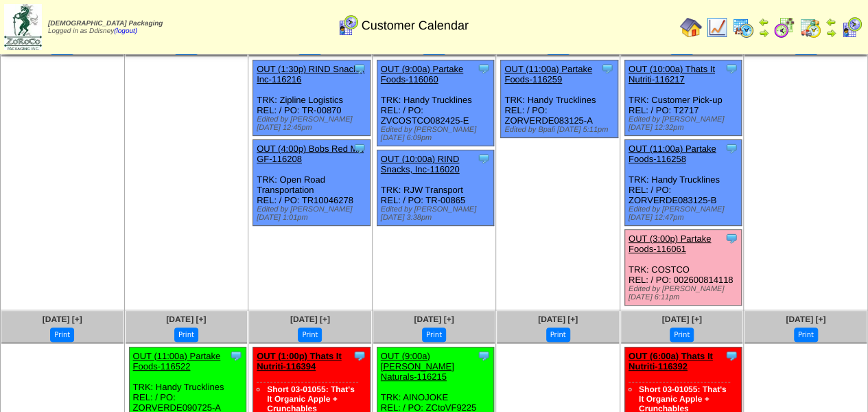 The width and height of the screenshot is (868, 412). Describe the element at coordinates (310, 154) in the screenshot. I see `a: OUT (4:00p) Bobs Red Mill GF-116208` at that location.